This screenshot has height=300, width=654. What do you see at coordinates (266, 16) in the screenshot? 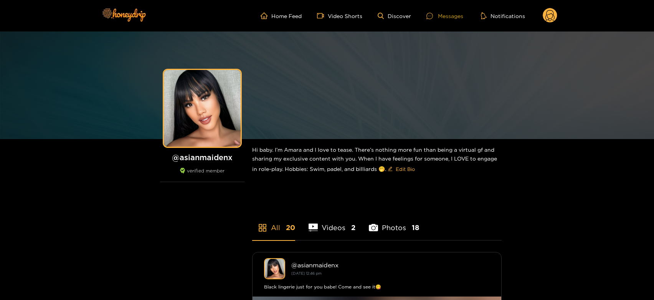
I see `span: home` at bounding box center [266, 16].